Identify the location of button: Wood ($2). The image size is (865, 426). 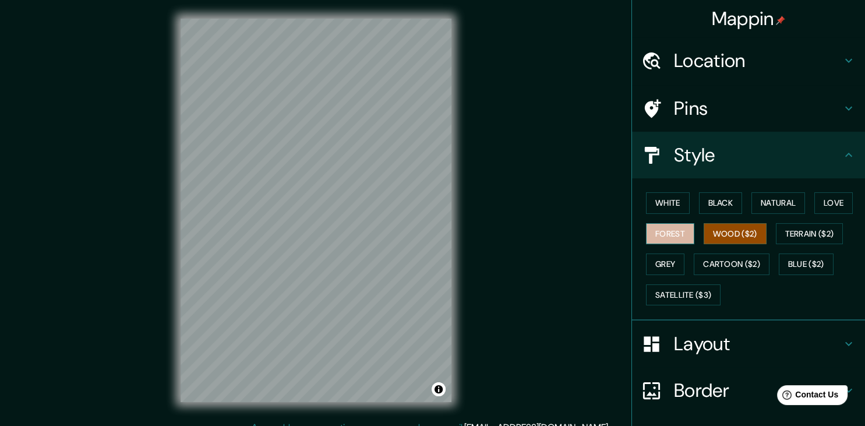
(735, 234).